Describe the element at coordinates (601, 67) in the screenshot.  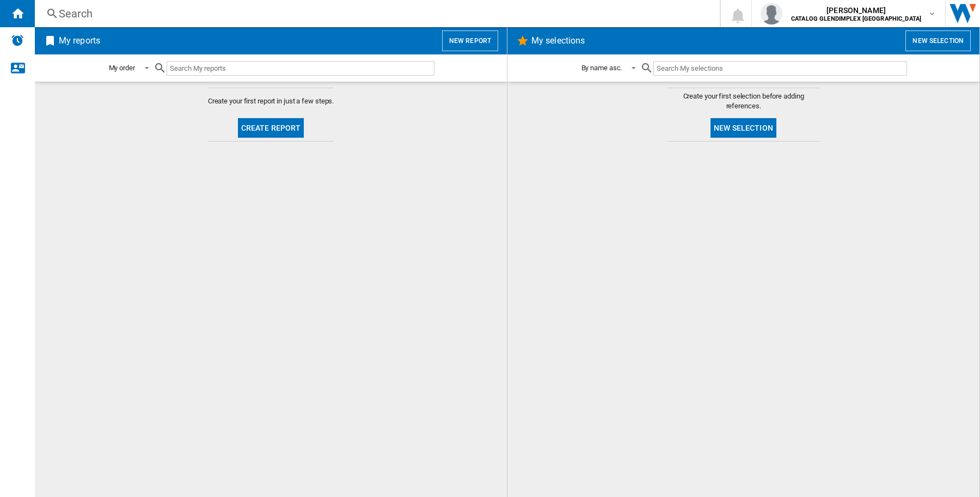
I see `div: By name asc.` at that location.